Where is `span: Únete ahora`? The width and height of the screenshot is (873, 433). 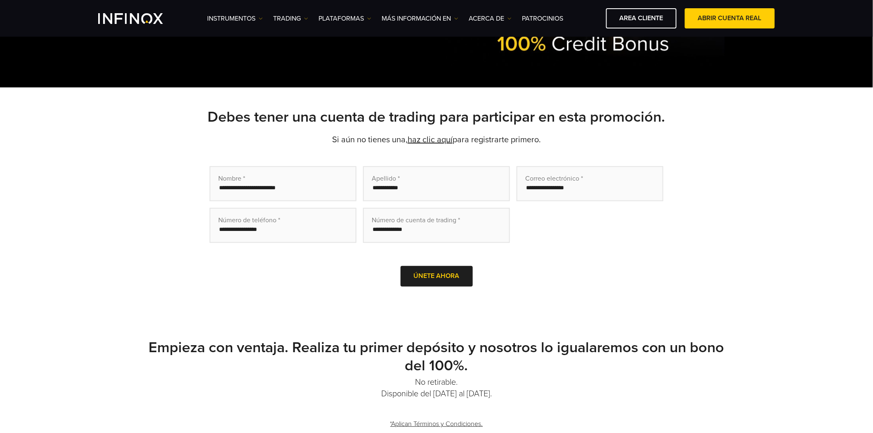 span: Únete ahora is located at coordinates (437, 276).